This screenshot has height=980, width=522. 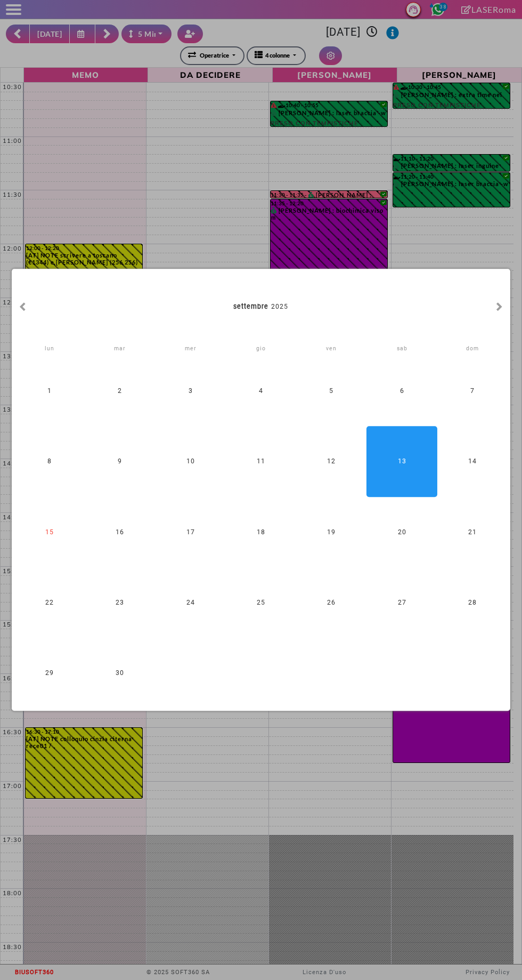 I want to click on div: domenica, so click(x=472, y=349).